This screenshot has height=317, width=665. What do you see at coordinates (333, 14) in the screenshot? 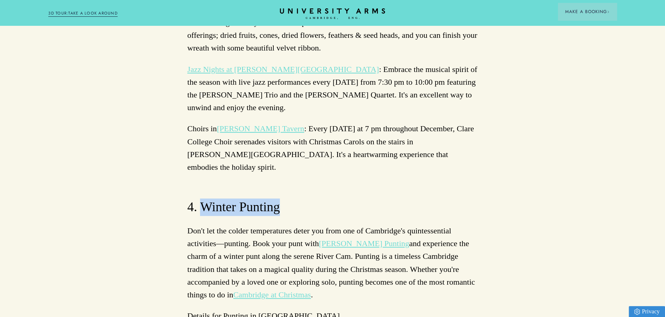
I see `a: Home` at bounding box center [333, 14].